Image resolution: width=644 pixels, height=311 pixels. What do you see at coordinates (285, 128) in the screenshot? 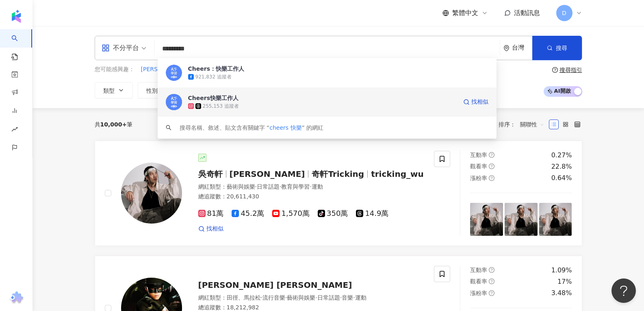
I see `span: cheers 快樂` at bounding box center [285, 128].